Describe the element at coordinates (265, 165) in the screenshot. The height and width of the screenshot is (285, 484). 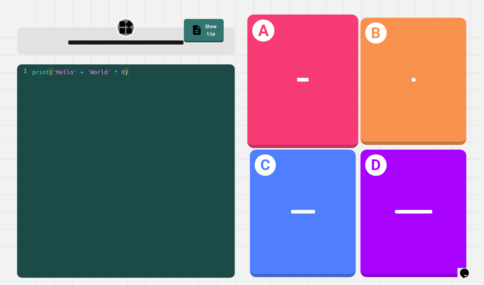
I see `h1: C` at that location.